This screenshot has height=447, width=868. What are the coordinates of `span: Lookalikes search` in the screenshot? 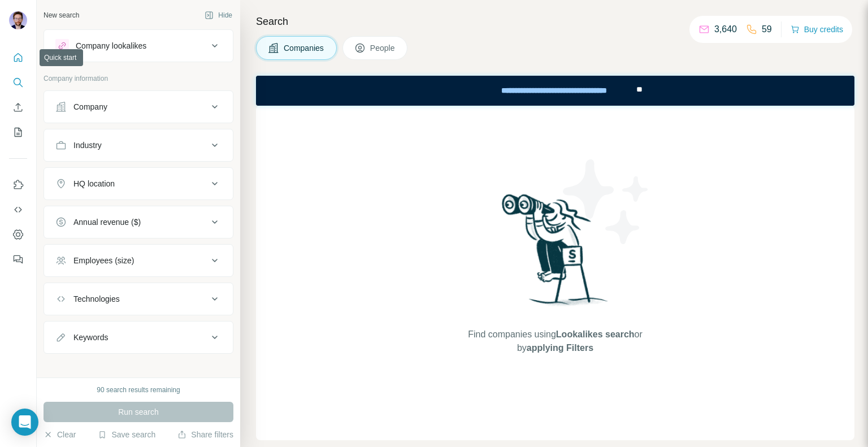 It's located at (595, 334).